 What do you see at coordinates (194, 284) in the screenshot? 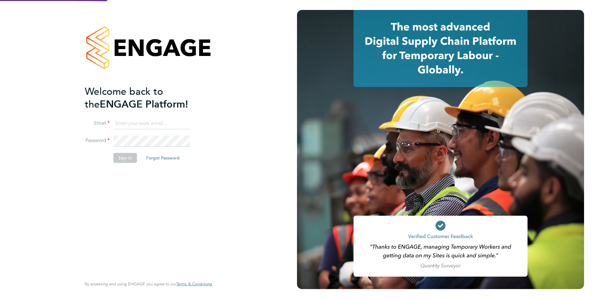
I see `a: Terms & Conditions` at bounding box center [194, 284].